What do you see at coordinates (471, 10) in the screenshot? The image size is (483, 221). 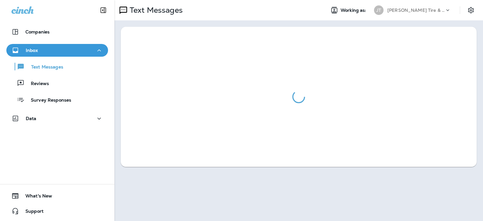 I see `button: Settings` at bounding box center [471, 10].